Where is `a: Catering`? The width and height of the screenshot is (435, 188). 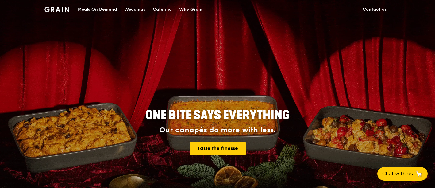
a: Catering is located at coordinates (162, 10).